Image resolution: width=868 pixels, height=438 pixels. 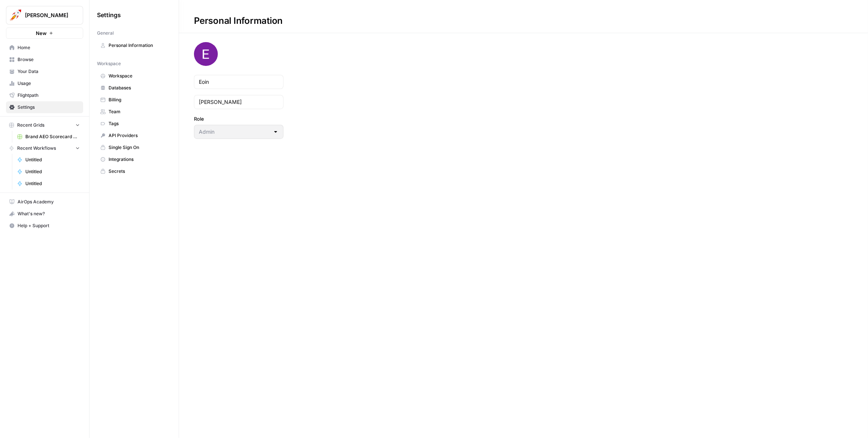 I want to click on span: Secrets, so click(x=138, y=172).